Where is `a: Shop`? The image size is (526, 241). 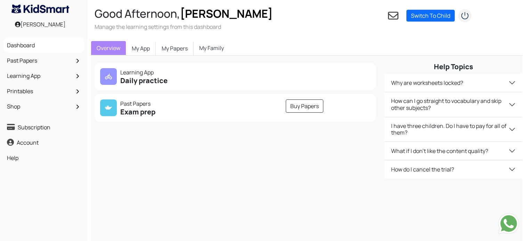 a: Shop is located at coordinates (44, 106).